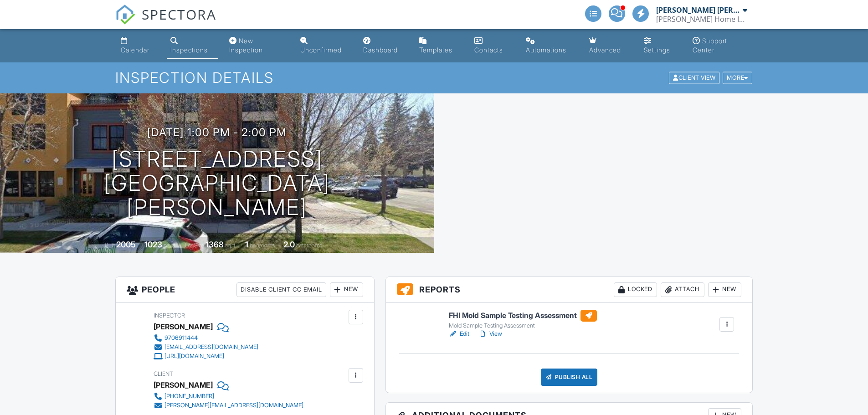  I want to click on div: 2005, so click(126, 244).